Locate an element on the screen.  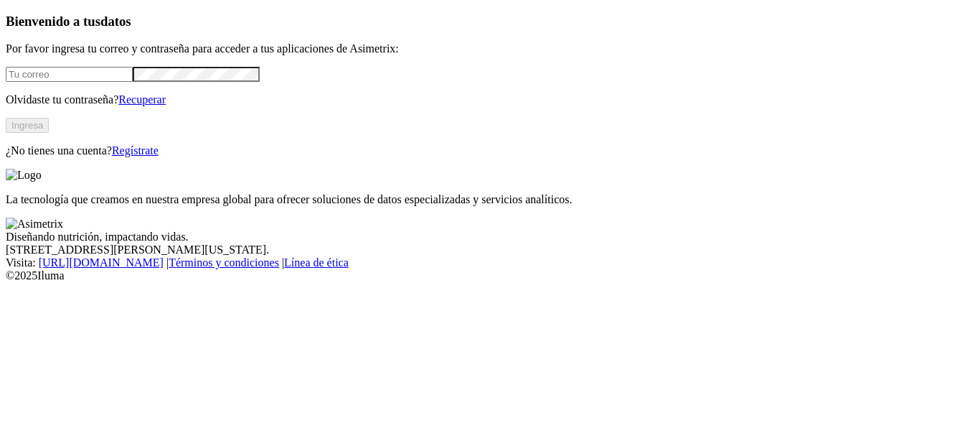
a: Términos y condiciones is located at coordinates (224, 262).